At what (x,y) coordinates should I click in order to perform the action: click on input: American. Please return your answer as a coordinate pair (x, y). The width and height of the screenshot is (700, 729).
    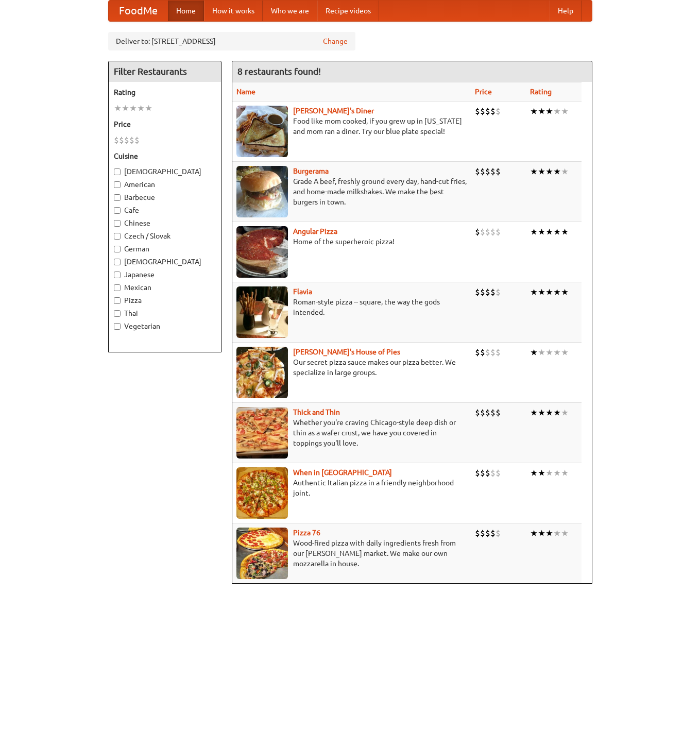
    Looking at the image, I should click on (117, 184).